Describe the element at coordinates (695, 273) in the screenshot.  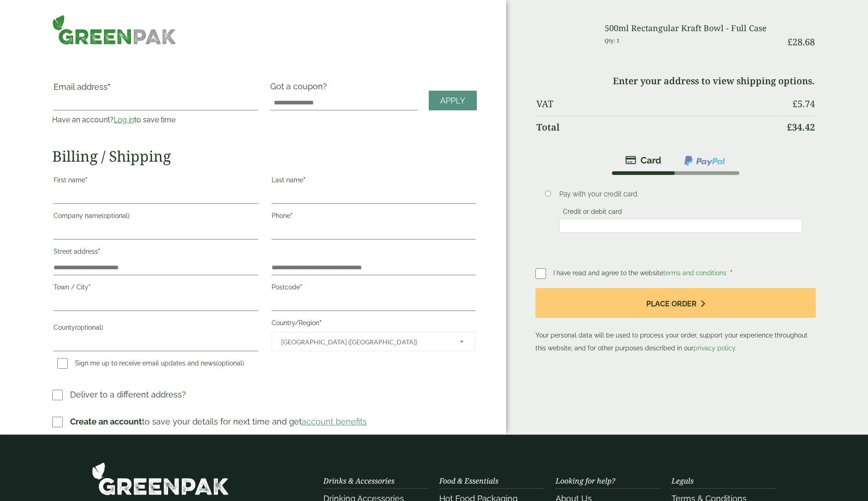
I see `a: terms and conditions` at that location.